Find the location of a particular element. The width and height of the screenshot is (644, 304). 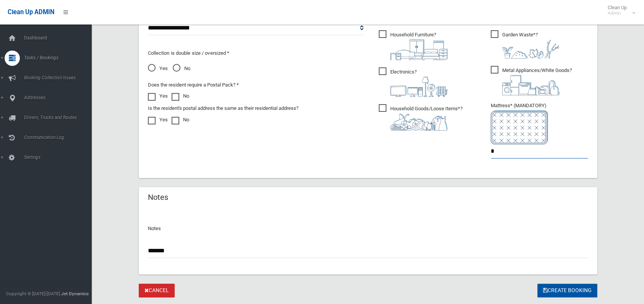

p: Notes is located at coordinates (368, 228).